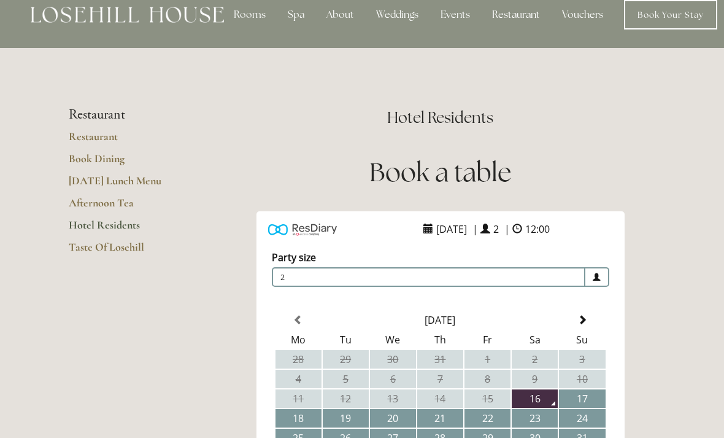 Image resolution: width=724 pixels, height=438 pixels. Describe the element at coordinates (393, 418) in the screenshot. I see `td: 20` at that location.